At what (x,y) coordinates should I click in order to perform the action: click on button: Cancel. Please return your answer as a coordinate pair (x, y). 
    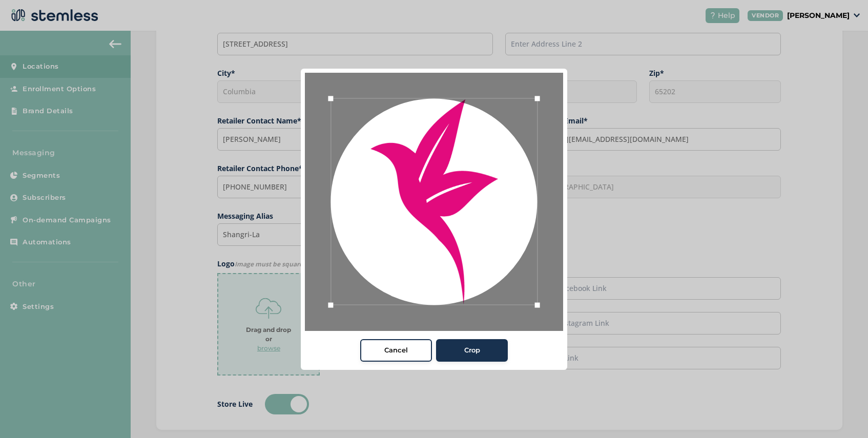
    Looking at the image, I should click on (396, 351).